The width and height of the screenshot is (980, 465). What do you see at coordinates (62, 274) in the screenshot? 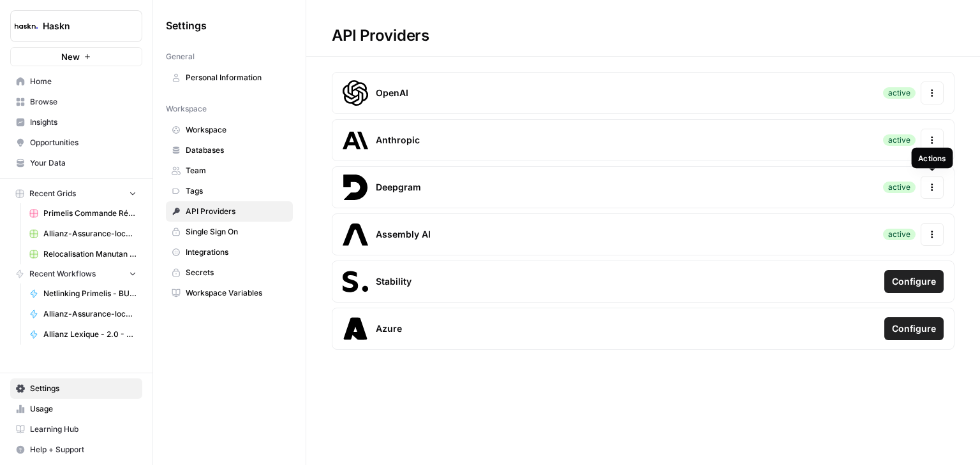
I see `span: Recent Workflows` at bounding box center [62, 274].